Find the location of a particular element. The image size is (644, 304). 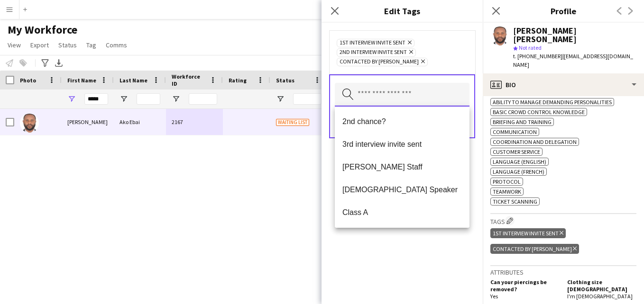

h3: Tags is located at coordinates (563, 220).